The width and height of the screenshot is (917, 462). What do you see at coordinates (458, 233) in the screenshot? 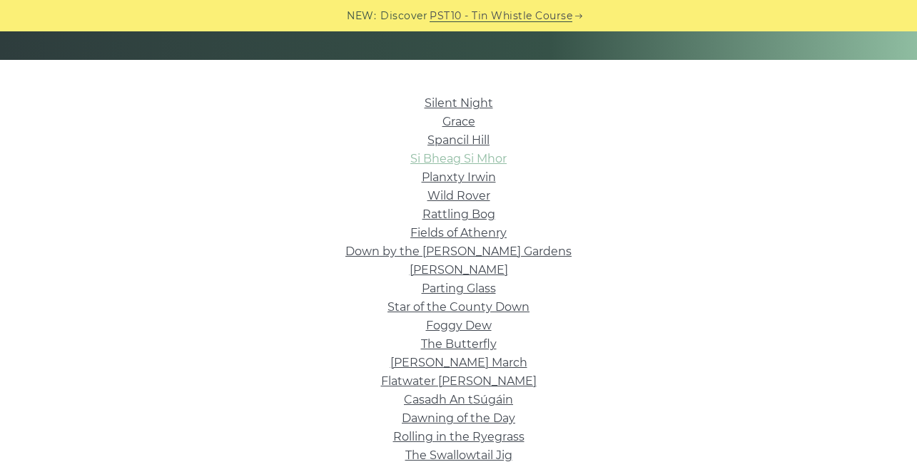
I see `a: Fields of Athenry` at bounding box center [458, 233].